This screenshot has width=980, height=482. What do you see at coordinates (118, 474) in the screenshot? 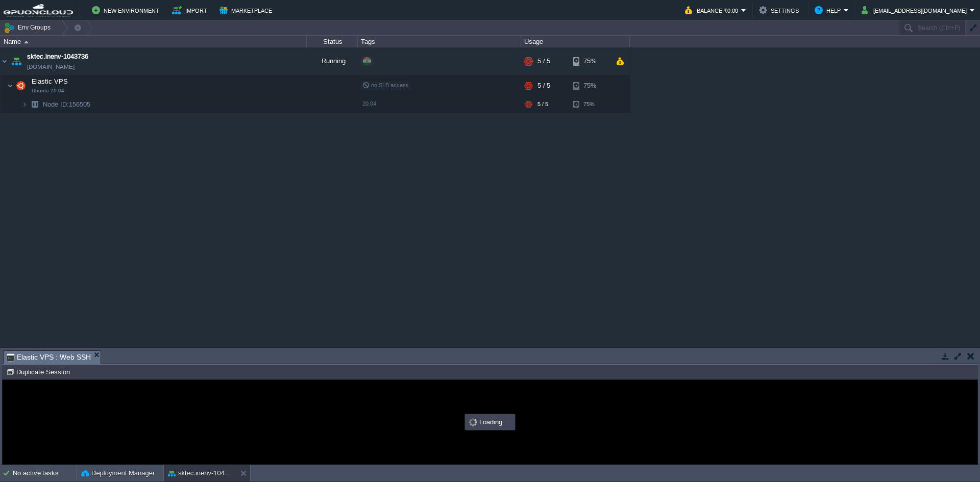
I see `button: Deployment Manager` at bounding box center [118, 474].